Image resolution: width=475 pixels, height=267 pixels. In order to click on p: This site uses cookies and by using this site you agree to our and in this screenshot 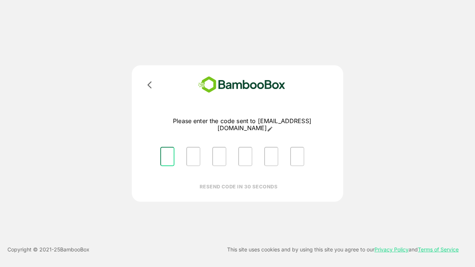, I will do `click(343, 250)`.